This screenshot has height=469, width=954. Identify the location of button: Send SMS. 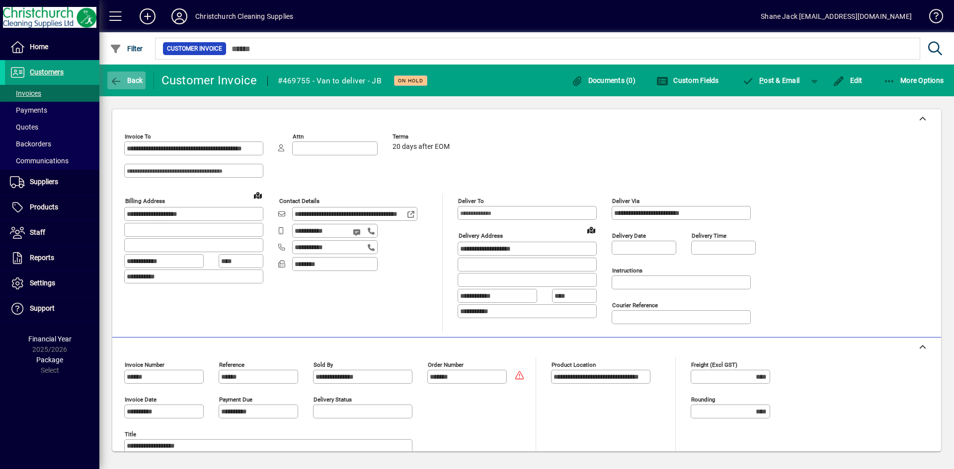
(358, 232).